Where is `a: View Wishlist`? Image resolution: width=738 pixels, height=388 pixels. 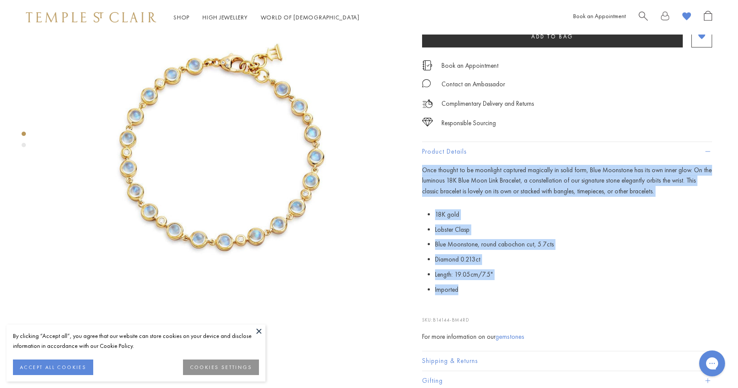 a: View Wishlist is located at coordinates (687, 17).